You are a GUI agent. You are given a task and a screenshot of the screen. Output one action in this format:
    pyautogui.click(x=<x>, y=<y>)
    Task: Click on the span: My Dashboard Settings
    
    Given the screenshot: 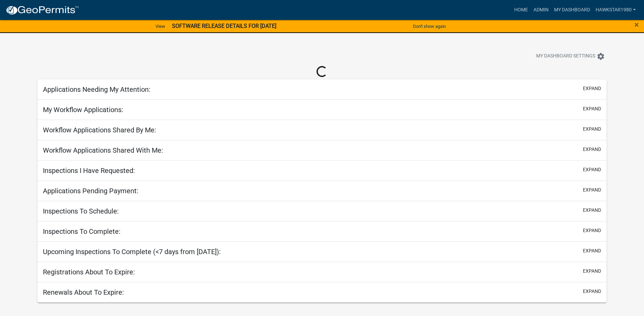 What is the action you would take?
    pyautogui.click(x=566, y=56)
    